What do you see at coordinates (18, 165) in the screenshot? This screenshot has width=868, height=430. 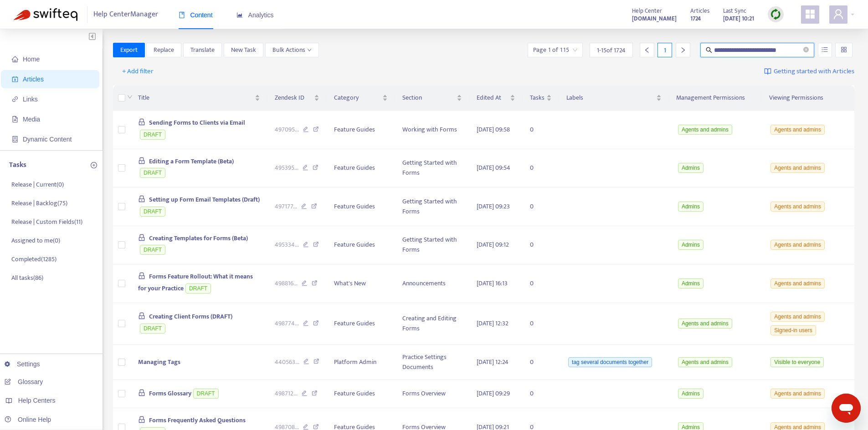 I see `p: Tasks` at bounding box center [18, 165].